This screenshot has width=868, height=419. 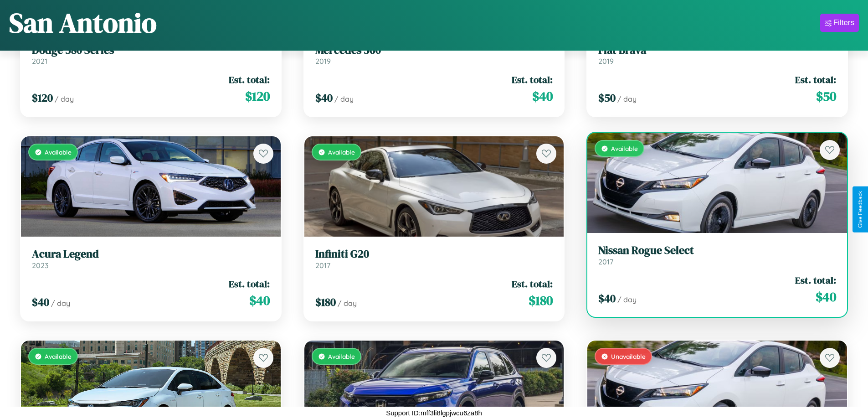 I want to click on h3: Acura Legend, so click(x=151, y=254).